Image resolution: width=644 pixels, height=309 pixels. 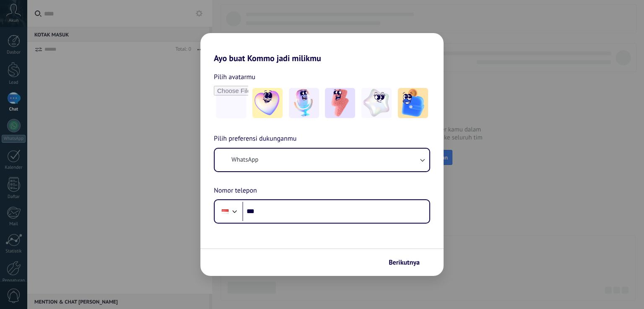 What do you see at coordinates (377, 103) in the screenshot?
I see `img: -4.jpeg` at bounding box center [377, 103].